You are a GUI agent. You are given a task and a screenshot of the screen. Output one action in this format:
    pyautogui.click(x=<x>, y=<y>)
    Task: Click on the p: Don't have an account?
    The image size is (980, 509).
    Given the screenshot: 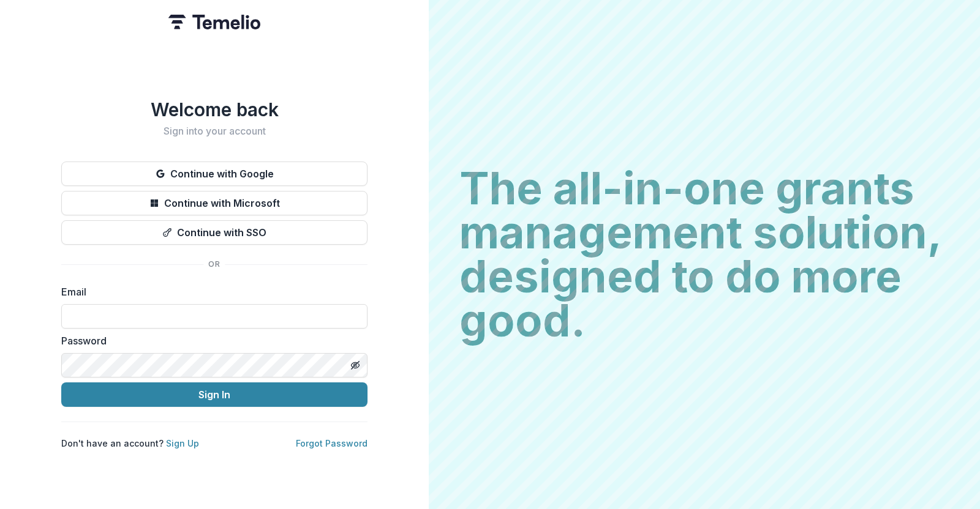 What is the action you would take?
    pyautogui.click(x=130, y=443)
    